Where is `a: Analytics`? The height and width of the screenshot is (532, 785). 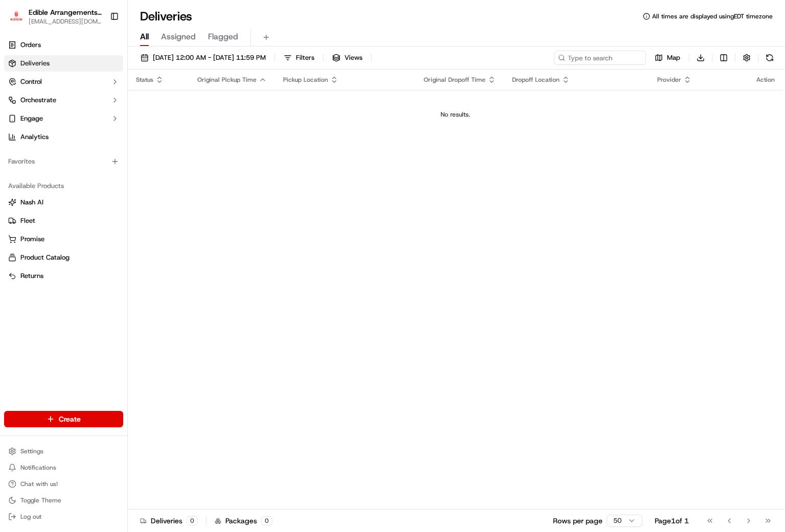
a: Analytics is located at coordinates (64, 137).